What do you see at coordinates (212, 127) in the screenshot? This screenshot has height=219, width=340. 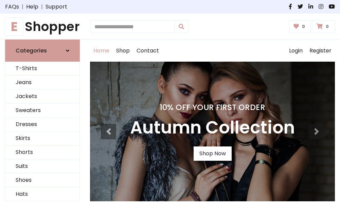 I see `h3: Autumn Collection` at bounding box center [212, 127].